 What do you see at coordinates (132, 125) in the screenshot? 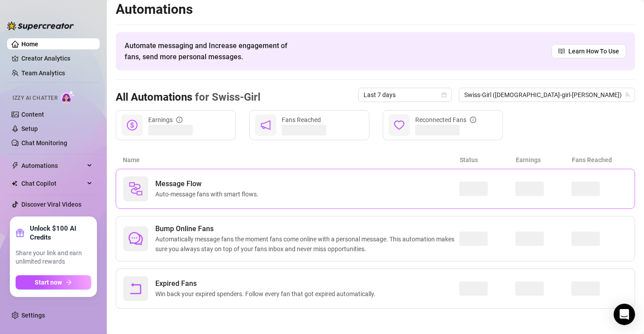
I see `span: dollar` at bounding box center [132, 125].